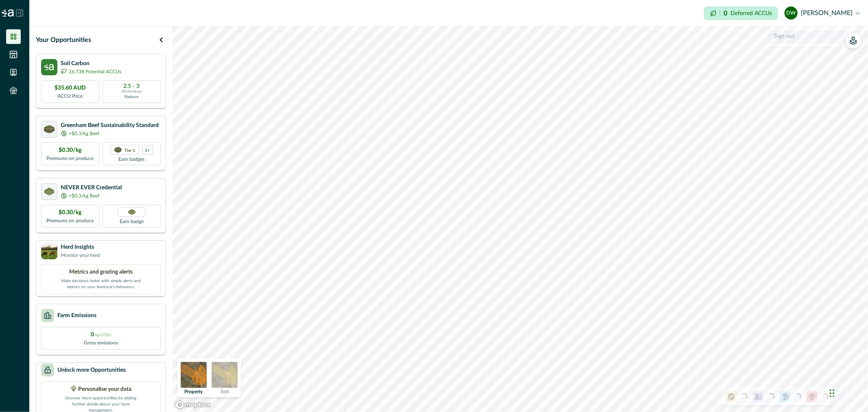  Describe the element at coordinates (104, 335) in the screenshot. I see `span: kg CO2e` at that location.